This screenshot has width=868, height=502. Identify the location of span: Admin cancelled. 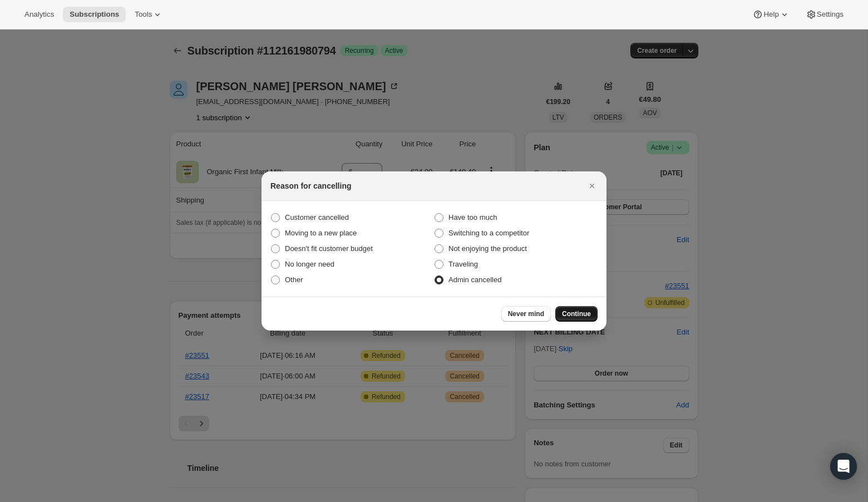
(475, 280).